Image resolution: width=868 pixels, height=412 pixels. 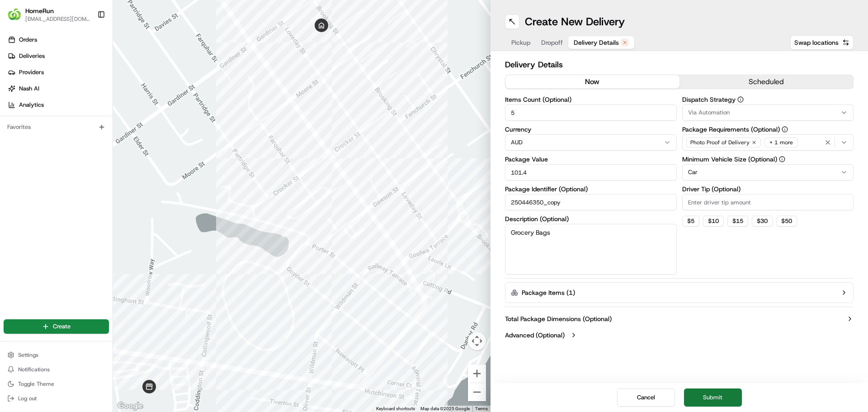 I want to click on span: Analytics, so click(x=31, y=105).